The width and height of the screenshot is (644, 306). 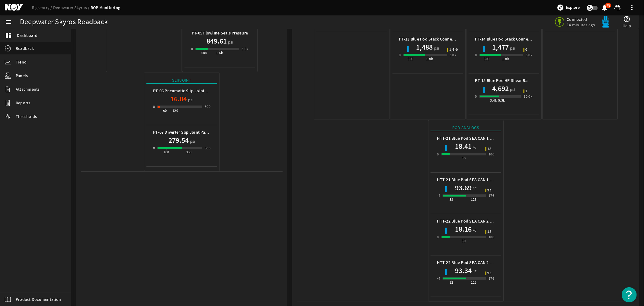 I want to click on mat-icon: support_agent, so click(x=617, y=8).